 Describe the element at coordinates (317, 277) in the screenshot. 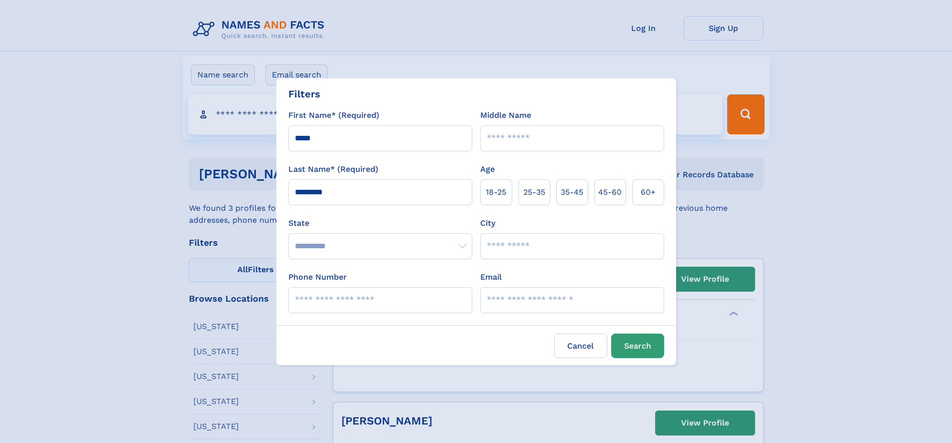

I see `label: Phone Number` at that location.